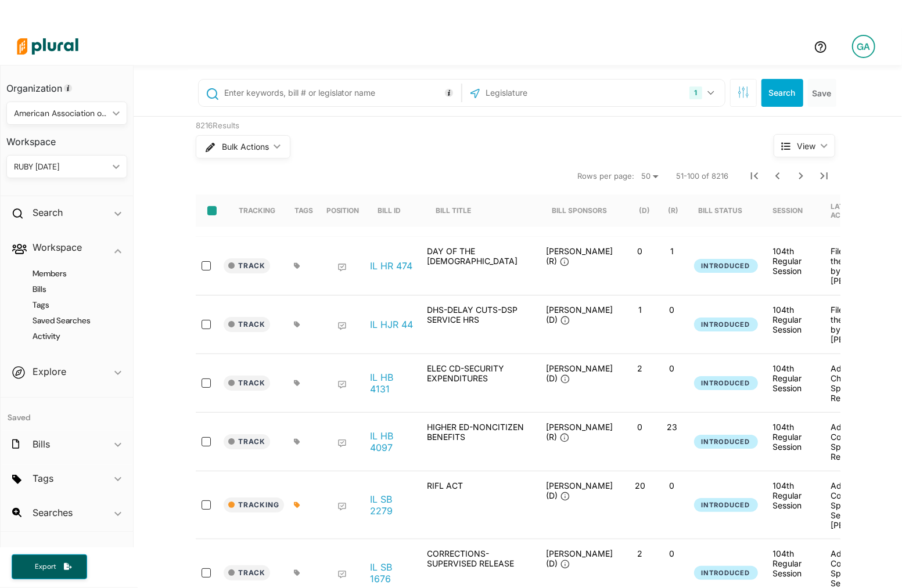 This screenshot has width=902, height=588. What do you see at coordinates (49, 566) in the screenshot?
I see `button: Export` at bounding box center [49, 566].